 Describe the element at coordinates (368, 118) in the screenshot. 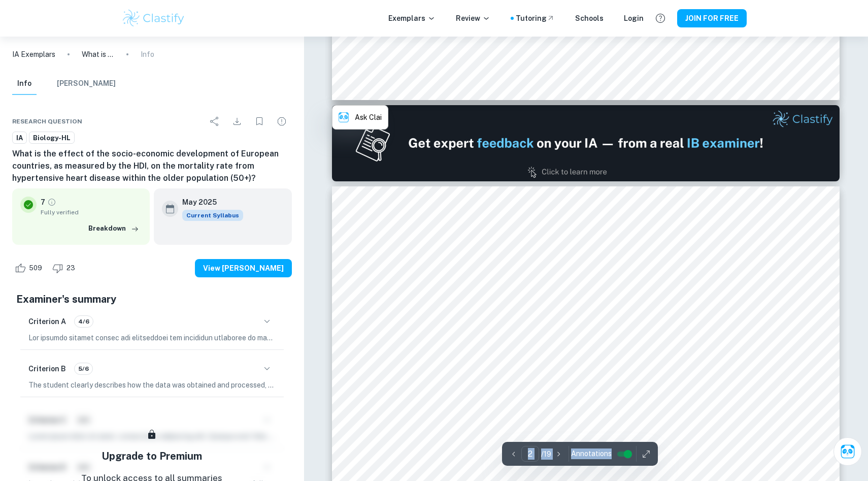

I see `p: Ask Clai` at that location.